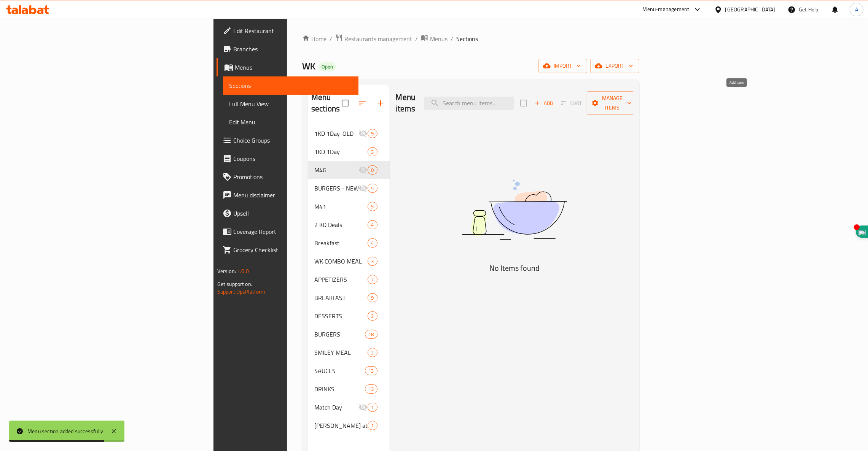  What do you see at coordinates (666, 9) in the screenshot?
I see `div: Menu-management` at bounding box center [666, 9].